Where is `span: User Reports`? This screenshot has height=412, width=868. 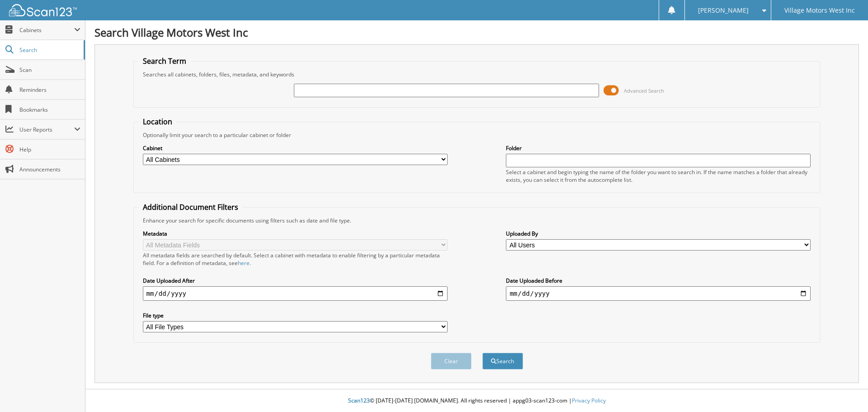 span: User Reports is located at coordinates (46, 129).